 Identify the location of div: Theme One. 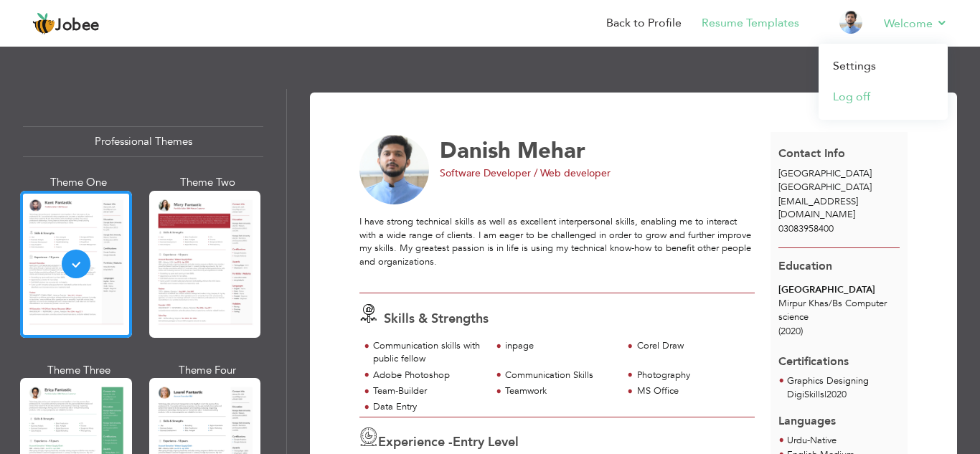
(79, 182).